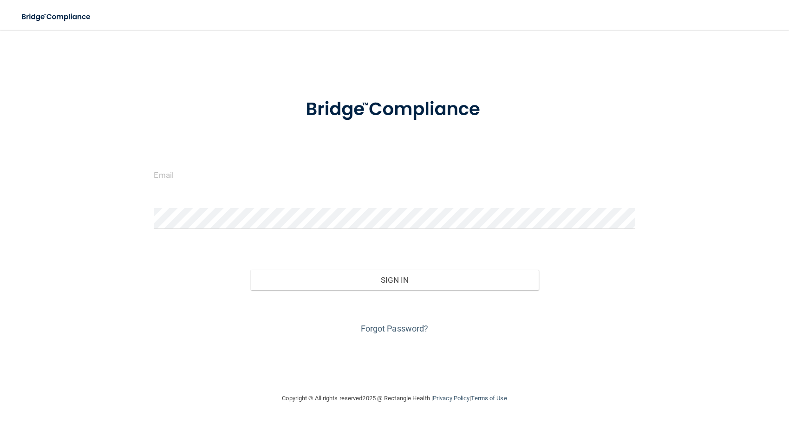  Describe the element at coordinates (395, 398) in the screenshot. I see `div: Copyright © All rights reserved 2025 @ Rectangle Health | |` at that location.